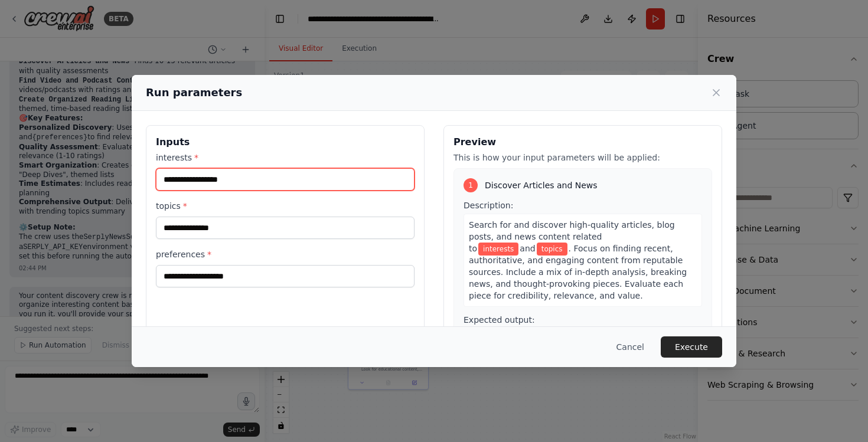 This screenshot has height=442, width=868. What do you see at coordinates (498, 249) in the screenshot?
I see `span: Variable: interests` at bounding box center [498, 249].